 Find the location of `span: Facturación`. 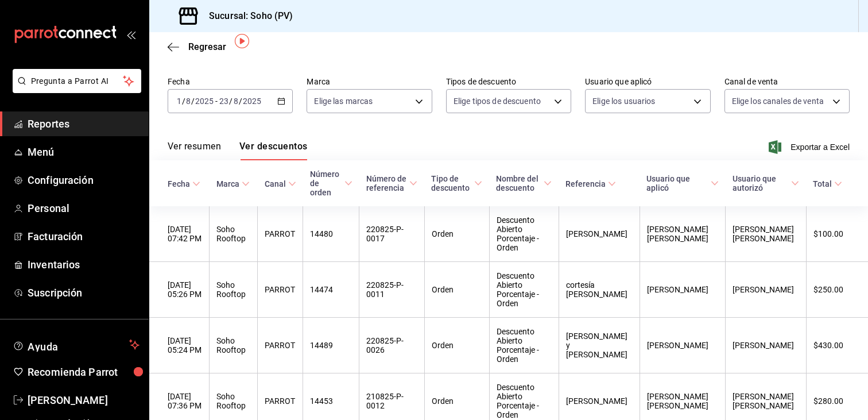

span: Facturación is located at coordinates (83, 236).